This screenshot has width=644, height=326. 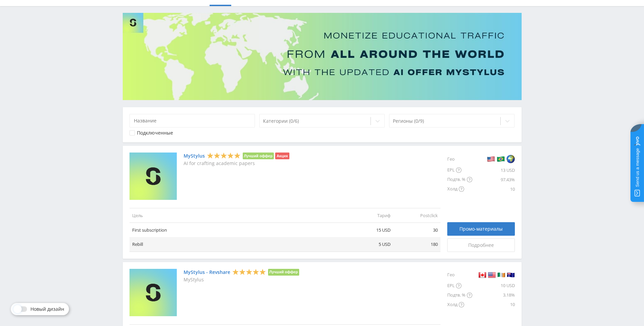 I want to click on p: MyStylus, so click(x=241, y=279).